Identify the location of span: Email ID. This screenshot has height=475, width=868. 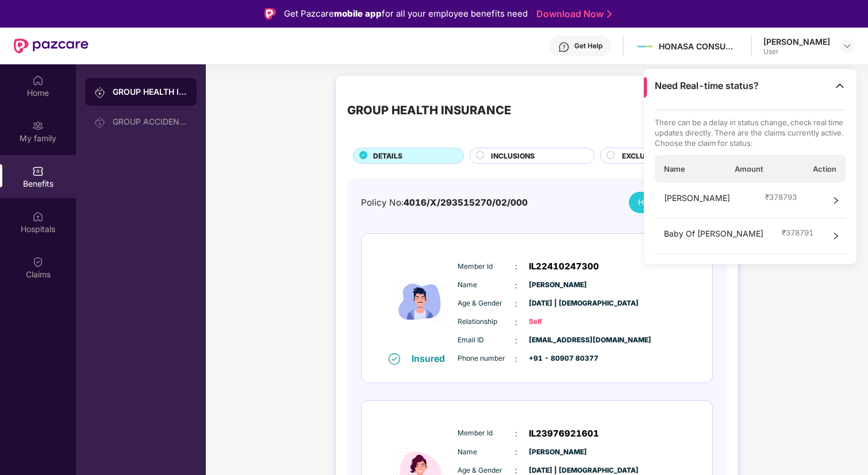
(486, 340).